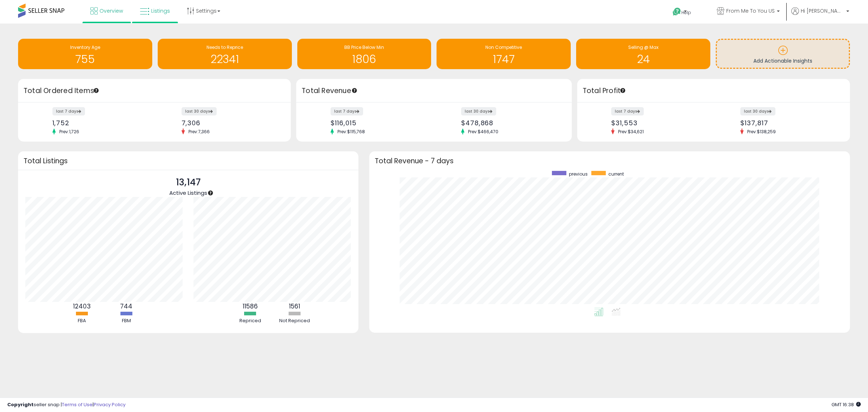 The height and width of the screenshot is (412, 868). I want to click on i: Get Help, so click(677, 12).